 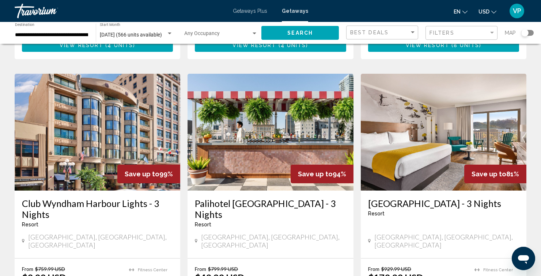 I want to click on button: Filter, so click(x=461, y=33).